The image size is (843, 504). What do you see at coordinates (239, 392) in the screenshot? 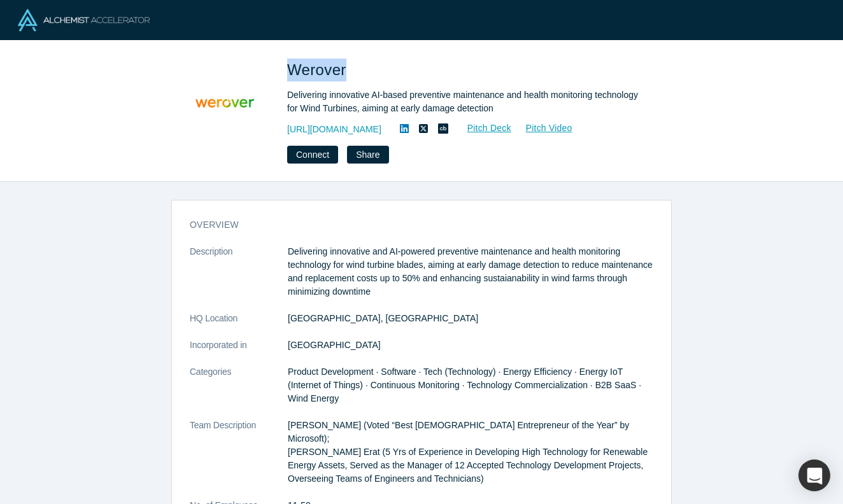
I see `dt: Categories` at bounding box center [239, 392].